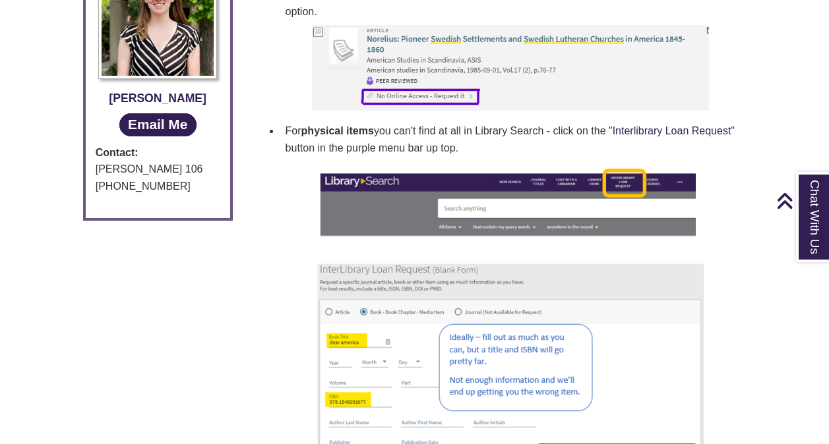 The width and height of the screenshot is (829, 444). Describe the element at coordinates (672, 131) in the screenshot. I see `a: Interlibrary Loan Request` at that location.